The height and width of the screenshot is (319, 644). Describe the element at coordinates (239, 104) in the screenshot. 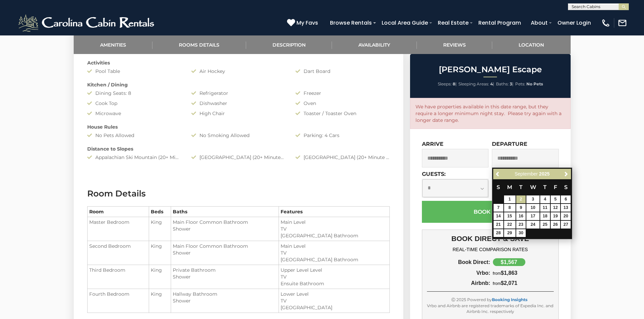

I see `div: Dishwasher` at that location.